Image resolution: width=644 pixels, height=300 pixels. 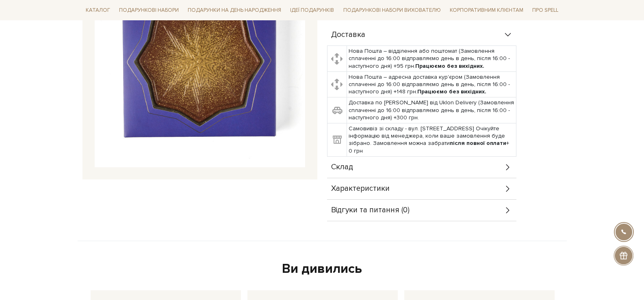 I want to click on a: Подарункові набори, so click(x=149, y=10).